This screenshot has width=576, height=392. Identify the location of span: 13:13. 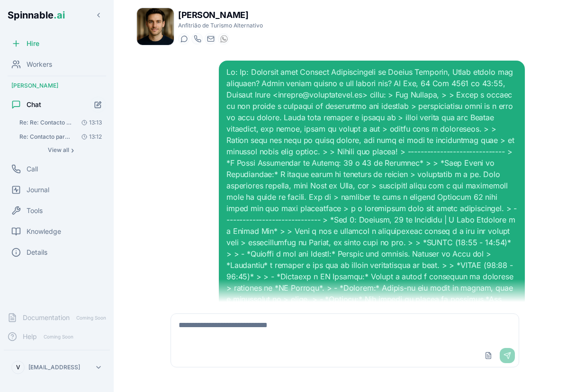
(90, 123).